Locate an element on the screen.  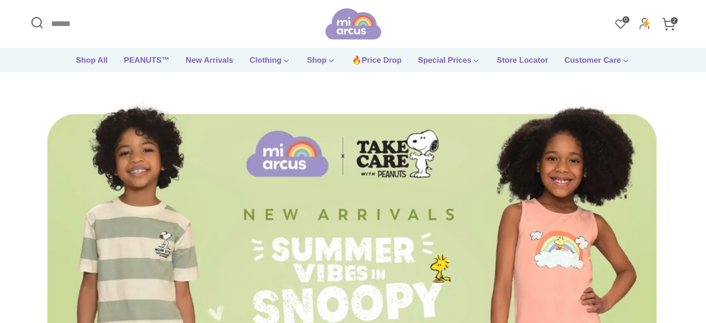
a: PEANUTS™ is located at coordinates (147, 63).